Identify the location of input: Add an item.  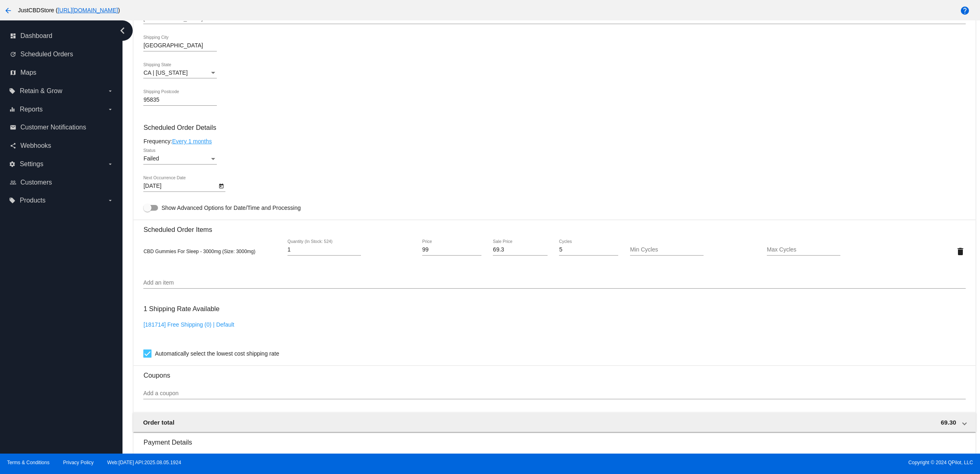
(554, 283).